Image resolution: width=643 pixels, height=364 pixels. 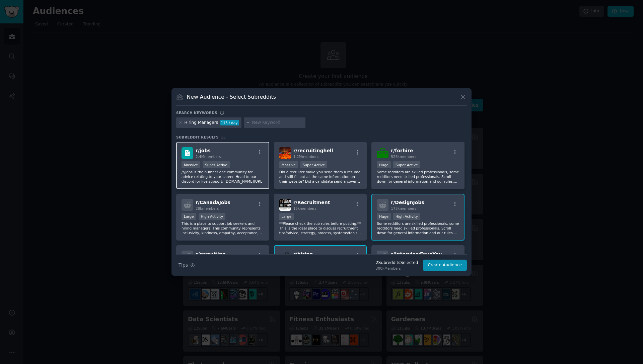 I want to click on span: 2.4M members, so click(x=208, y=157).